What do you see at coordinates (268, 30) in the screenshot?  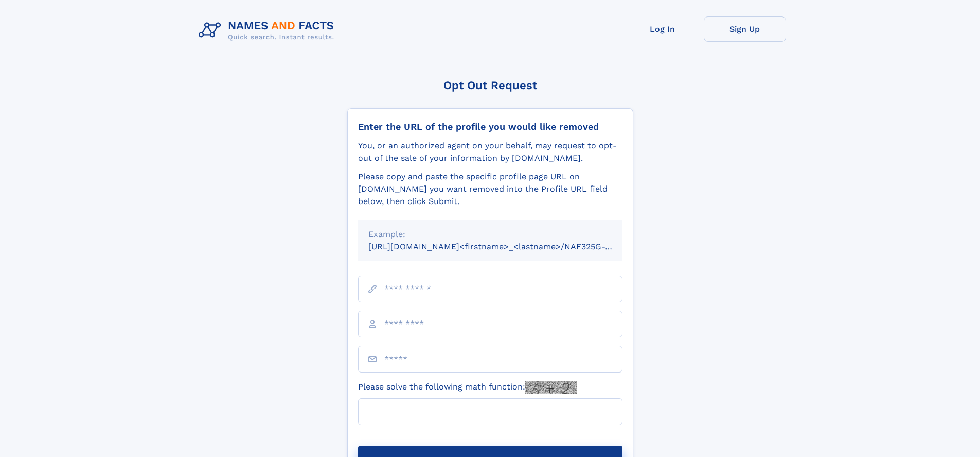 I see `img: Logo Names and Facts` at bounding box center [268, 30].